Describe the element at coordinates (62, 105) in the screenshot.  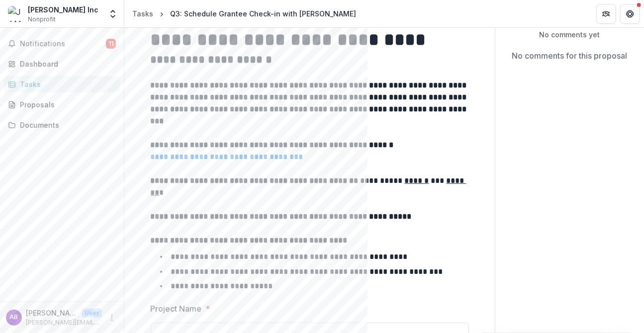
I see `a: Proposals` at that location.